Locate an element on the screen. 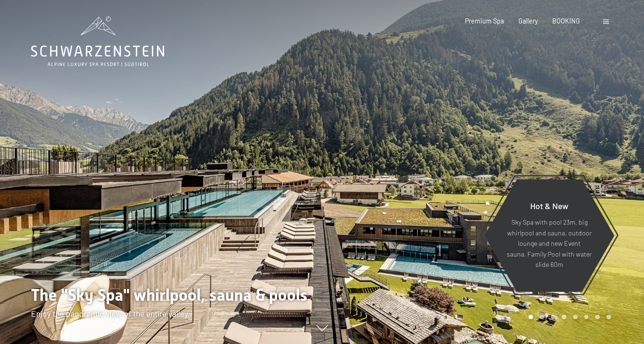  span: BOOKING is located at coordinates (566, 21).